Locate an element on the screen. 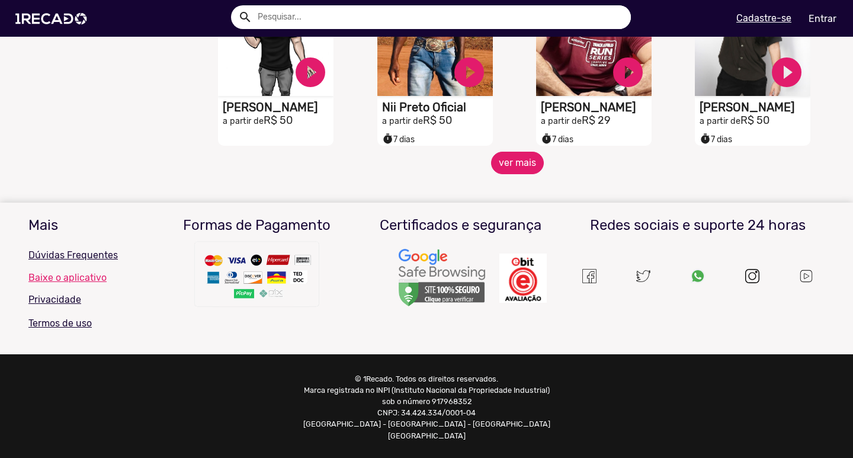 The image size is (853, 458). h3: Certificados e segurança is located at coordinates (461, 225).